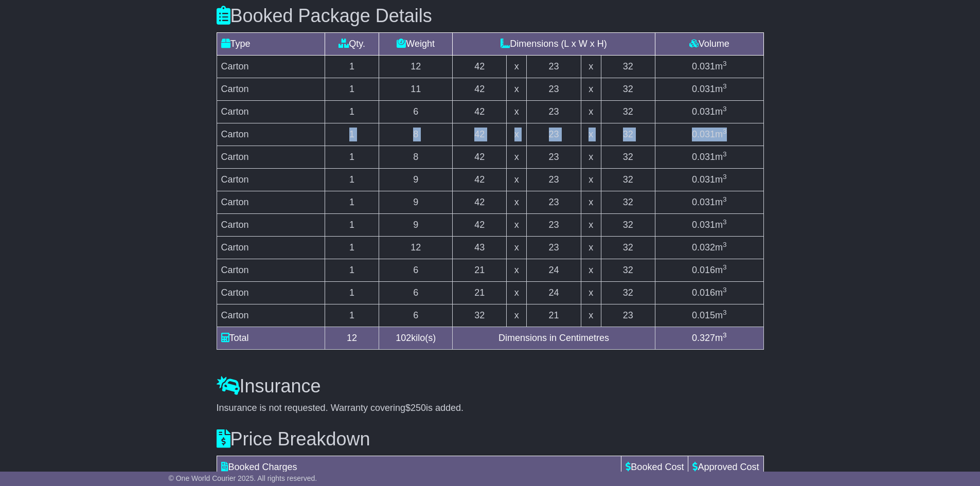  I want to click on span: 102, so click(403, 338).